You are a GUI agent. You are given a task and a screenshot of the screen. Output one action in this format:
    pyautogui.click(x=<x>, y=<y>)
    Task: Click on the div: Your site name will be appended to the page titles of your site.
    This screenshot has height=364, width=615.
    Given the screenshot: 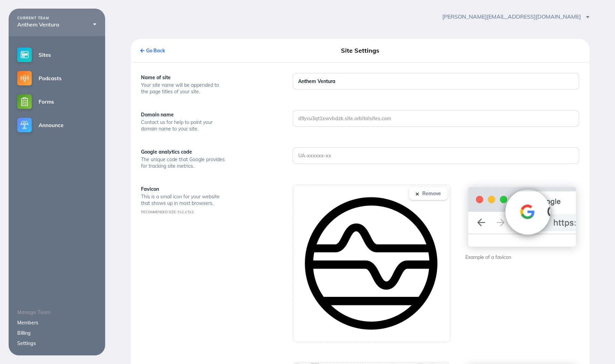 What is the action you would take?
    pyautogui.click(x=184, y=88)
    